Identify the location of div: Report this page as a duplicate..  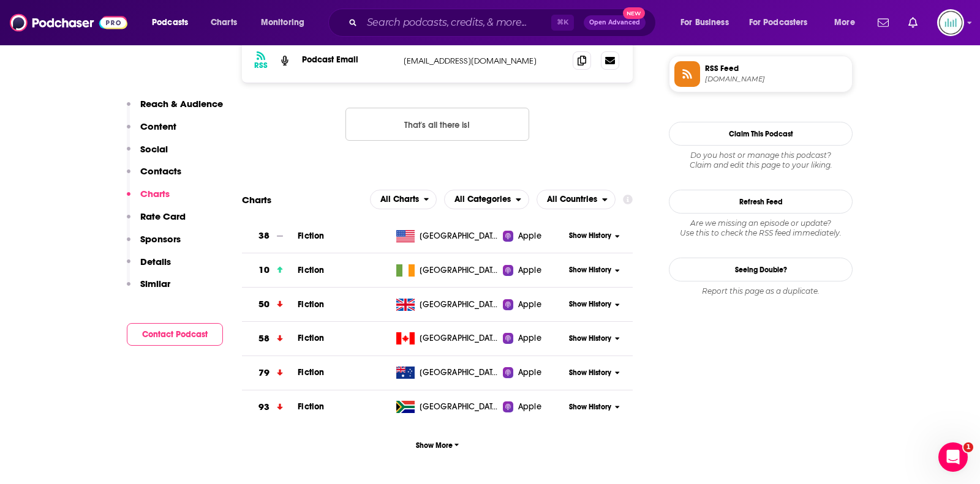
(760, 291).